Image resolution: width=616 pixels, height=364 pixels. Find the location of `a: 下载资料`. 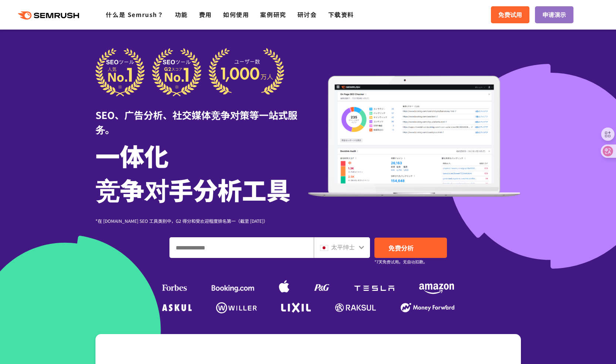

a: 下载资料 is located at coordinates (341, 14).